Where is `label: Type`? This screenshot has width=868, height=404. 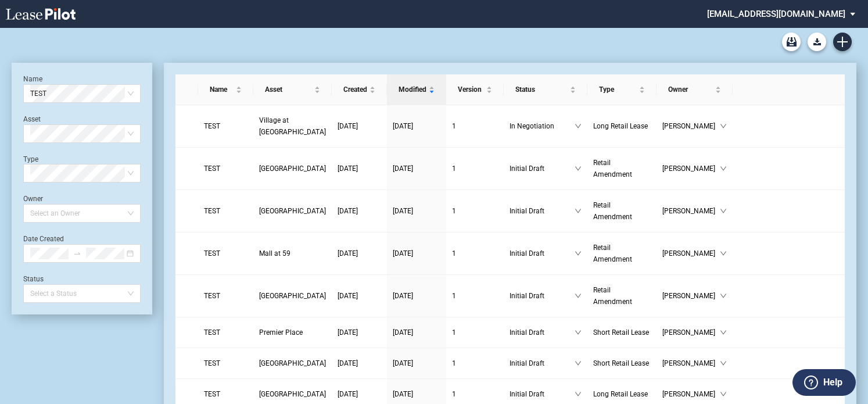 label: Type is located at coordinates (31, 159).